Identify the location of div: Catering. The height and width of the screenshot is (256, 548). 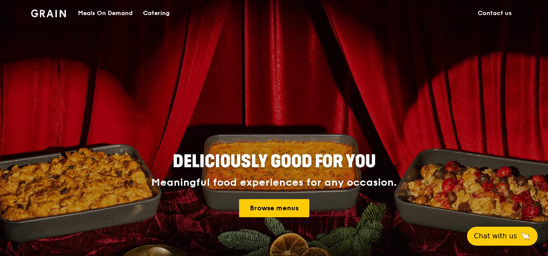
(156, 13).